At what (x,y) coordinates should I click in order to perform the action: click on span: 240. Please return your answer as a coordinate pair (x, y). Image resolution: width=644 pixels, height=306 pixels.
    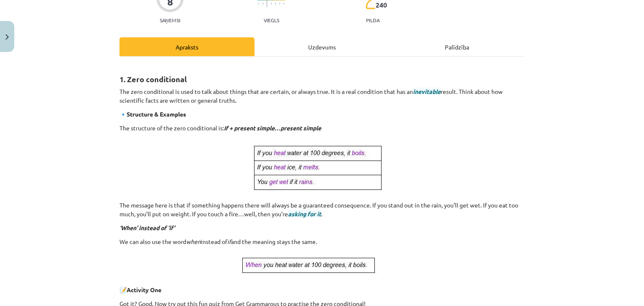
    Looking at the image, I should click on (381, 5).